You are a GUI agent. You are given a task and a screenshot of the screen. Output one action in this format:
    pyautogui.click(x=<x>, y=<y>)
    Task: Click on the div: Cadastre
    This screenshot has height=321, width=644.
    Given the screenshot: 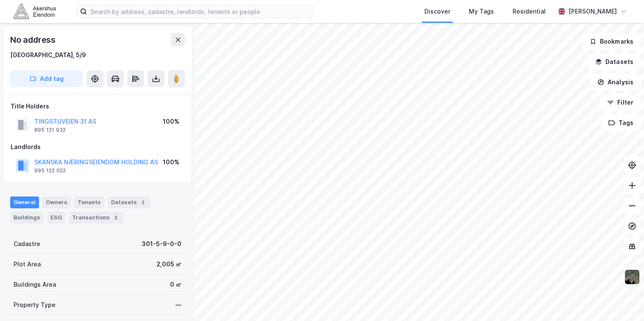 What is the action you would take?
    pyautogui.click(x=26, y=244)
    